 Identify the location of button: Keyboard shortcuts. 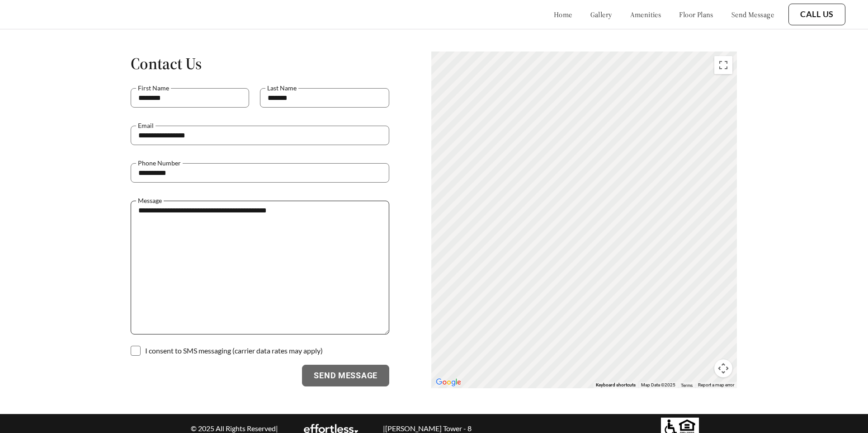
(616, 385).